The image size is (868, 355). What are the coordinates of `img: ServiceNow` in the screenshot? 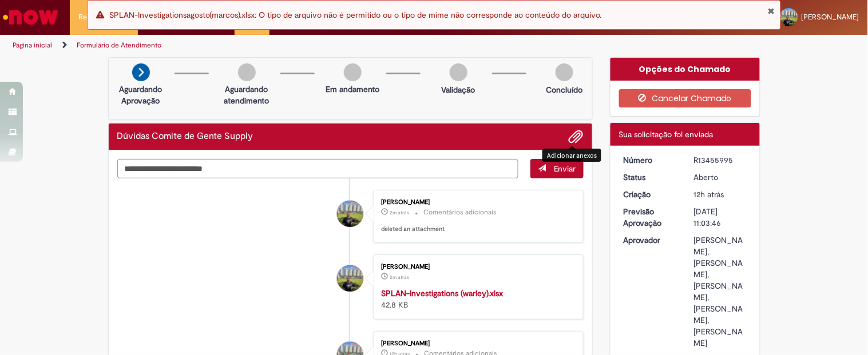 It's located at (30, 17).